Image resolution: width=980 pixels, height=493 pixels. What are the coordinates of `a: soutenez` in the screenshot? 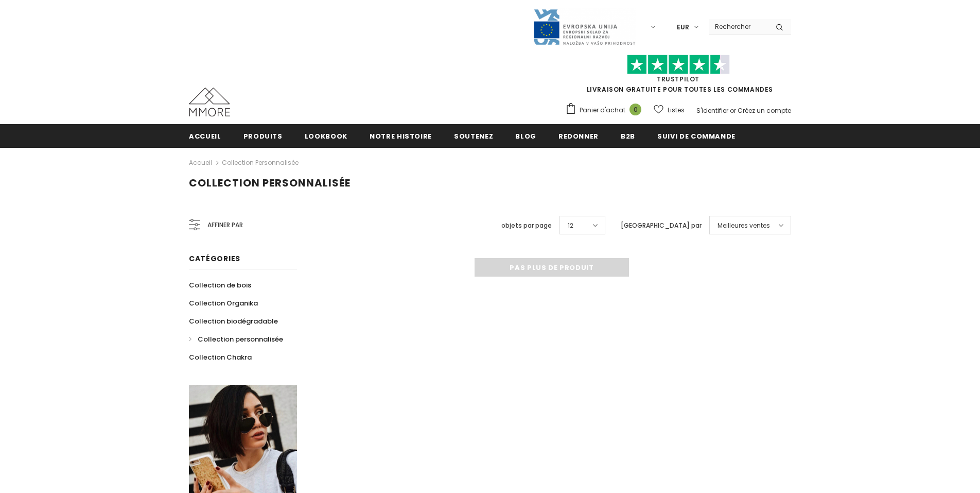 It's located at (474, 135).